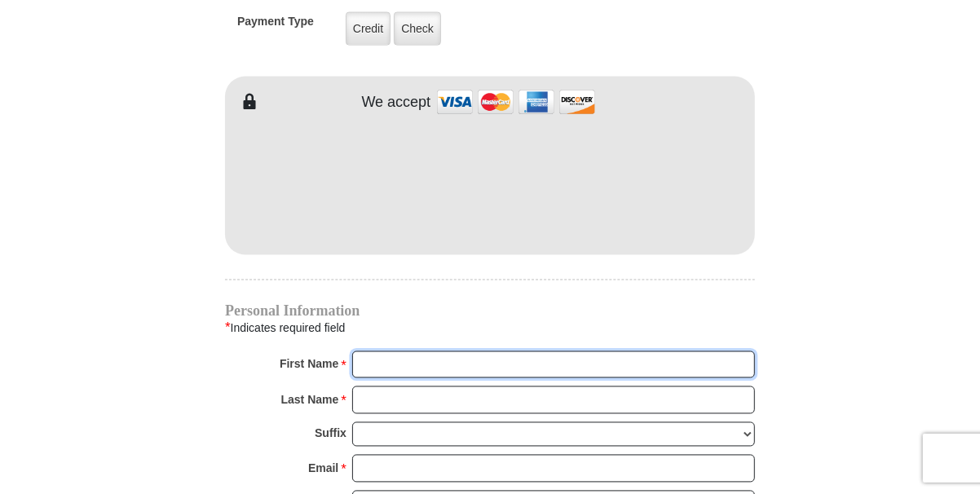  I want to click on h4: Personal Information, so click(490, 312).